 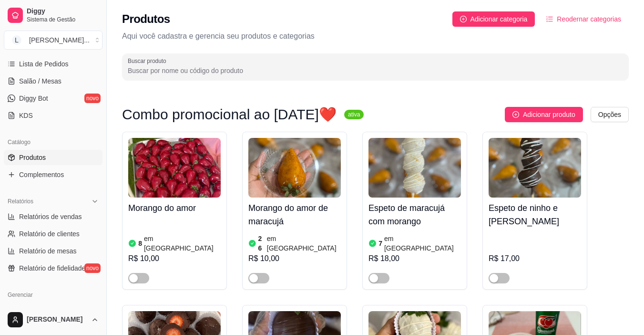 What do you see at coordinates (53, 15) in the screenshot?
I see `a: DiggySistema de Gestão` at bounding box center [53, 15].